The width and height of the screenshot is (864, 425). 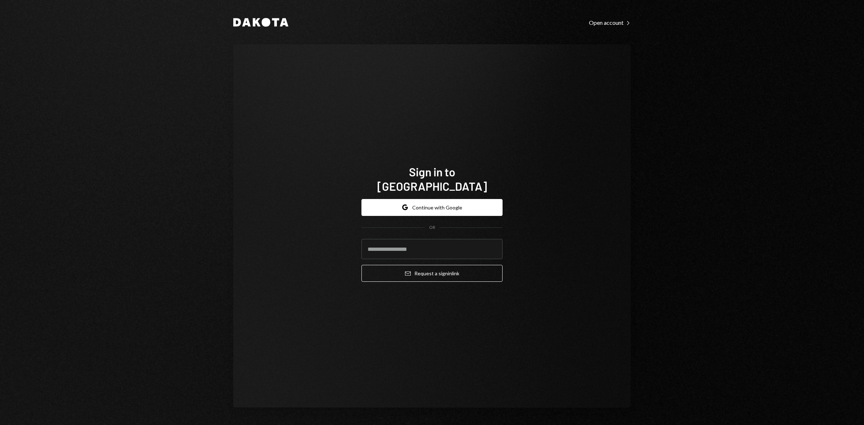 I want to click on button: Request a signinlink, so click(x=432, y=273).